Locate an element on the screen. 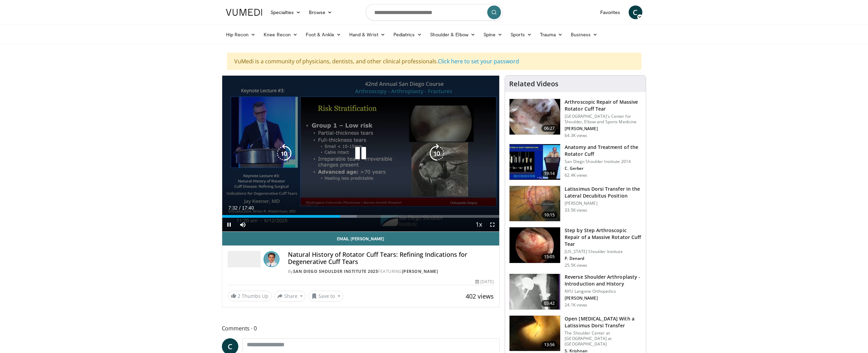  a: Specialties is located at coordinates (285, 12).